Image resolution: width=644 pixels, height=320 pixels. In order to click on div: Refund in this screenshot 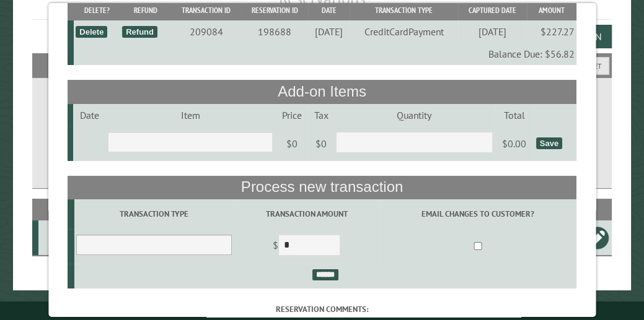, I will do `click(139, 32)`.